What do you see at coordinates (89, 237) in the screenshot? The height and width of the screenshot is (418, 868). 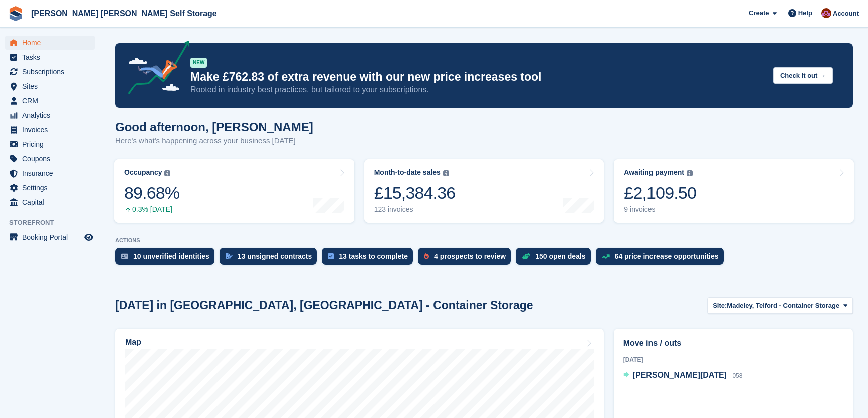 I see `a: Preview store` at bounding box center [89, 237].